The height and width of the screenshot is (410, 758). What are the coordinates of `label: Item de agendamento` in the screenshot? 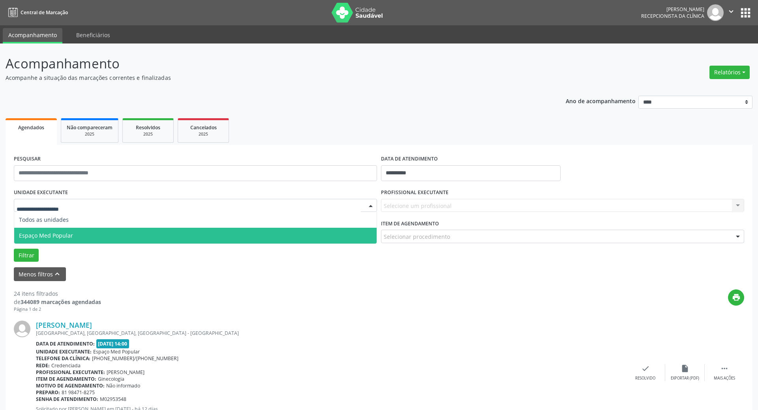 It's located at (410, 223).